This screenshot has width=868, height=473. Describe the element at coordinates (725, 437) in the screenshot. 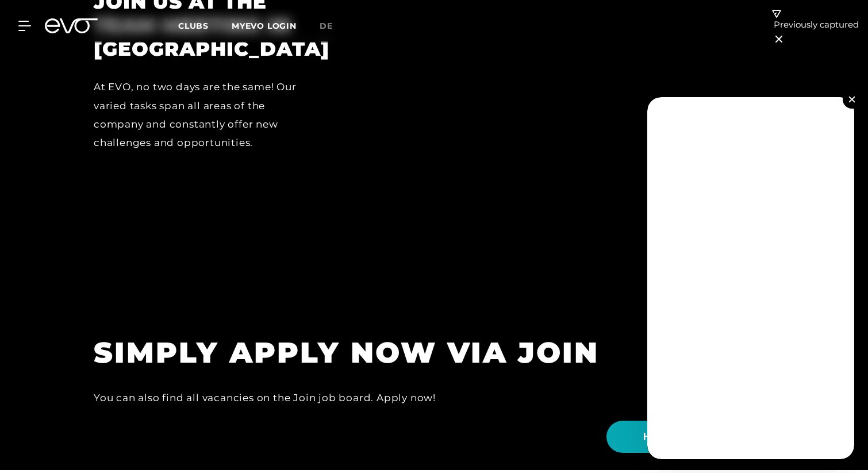

I see `button: Hi Athlete! What would you like to do?` at that location.